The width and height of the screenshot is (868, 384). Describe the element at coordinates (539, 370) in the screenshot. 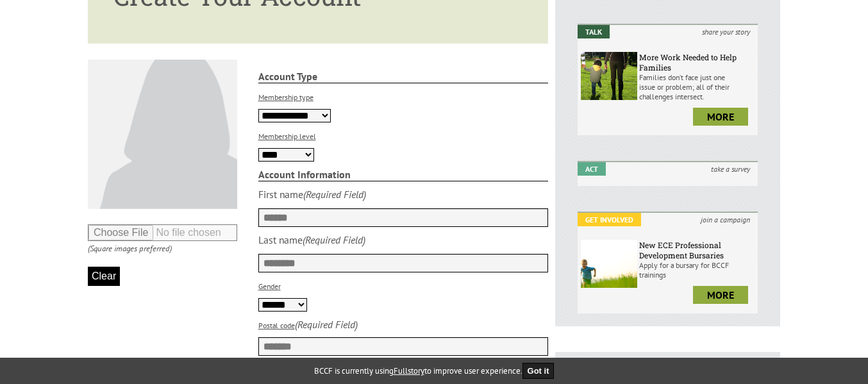

I see `button: Got it` at that location.